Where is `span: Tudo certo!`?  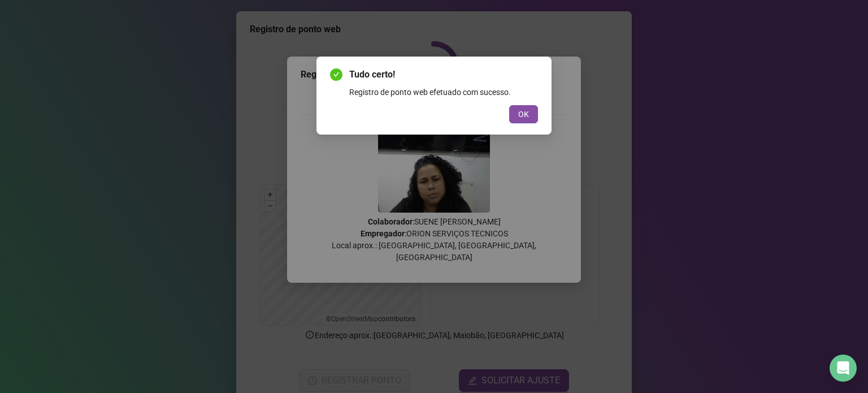 span: Tudo certo! is located at coordinates (444, 75).